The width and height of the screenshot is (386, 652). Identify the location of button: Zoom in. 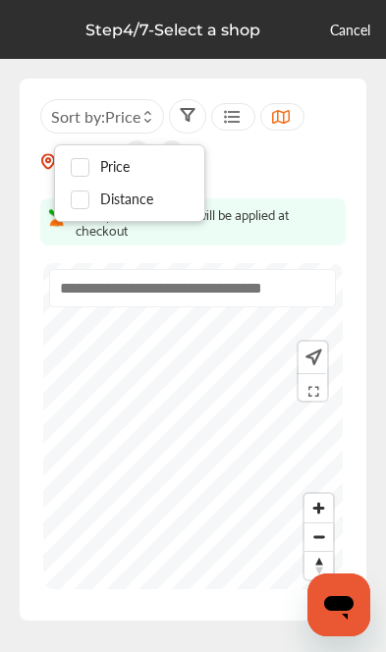
(318, 508).